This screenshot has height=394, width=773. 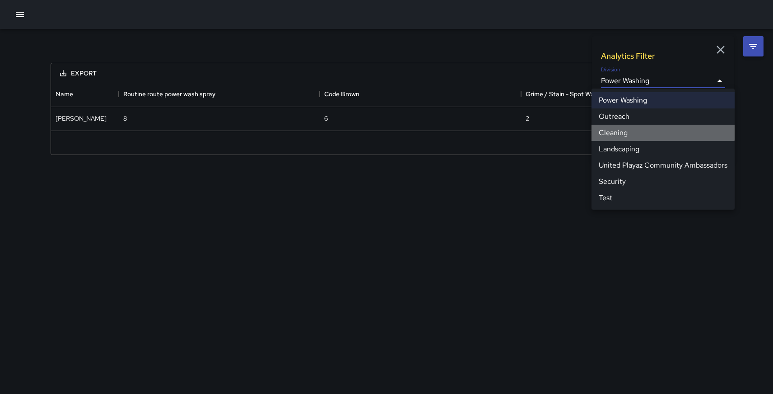 I want to click on li: United Playaz Community Ambassadors, so click(x=663, y=165).